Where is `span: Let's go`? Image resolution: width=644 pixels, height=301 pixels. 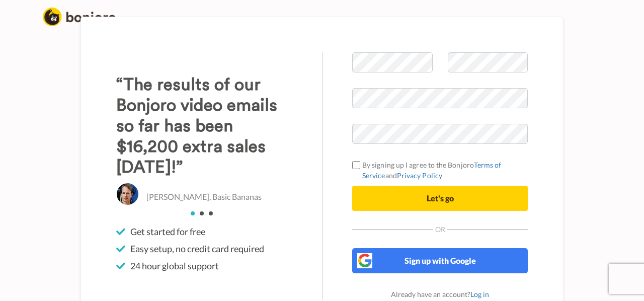
span: Let's go is located at coordinates (440, 198).